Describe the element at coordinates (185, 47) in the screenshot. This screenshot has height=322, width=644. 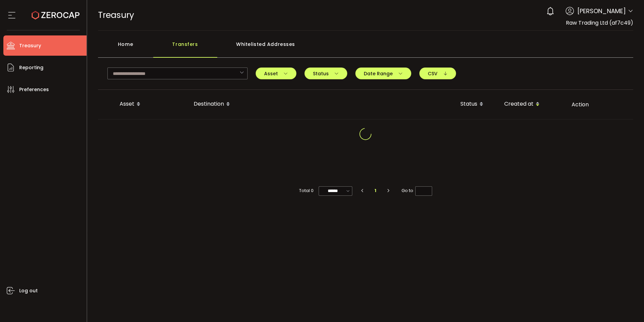
I see `div: Transfers` at that location.